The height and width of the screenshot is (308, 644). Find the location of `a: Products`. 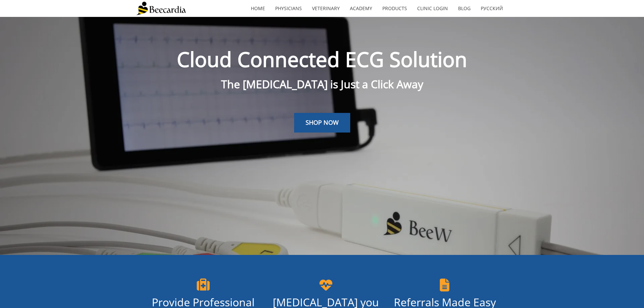

a: Products is located at coordinates (395, 8).